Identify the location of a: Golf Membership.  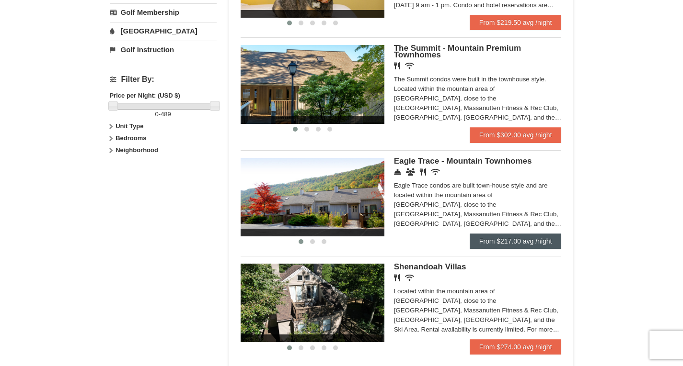
(163, 12).